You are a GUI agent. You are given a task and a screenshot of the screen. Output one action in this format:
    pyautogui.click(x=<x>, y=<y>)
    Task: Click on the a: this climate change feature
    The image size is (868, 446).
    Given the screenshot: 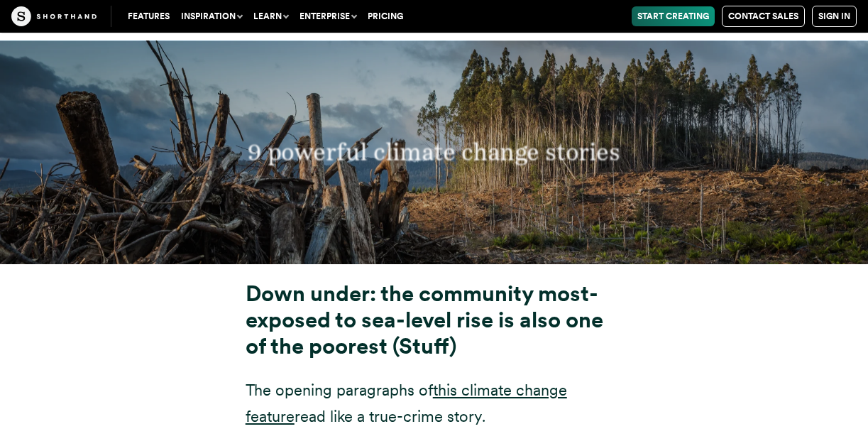 What is the action you would take?
    pyautogui.click(x=406, y=403)
    